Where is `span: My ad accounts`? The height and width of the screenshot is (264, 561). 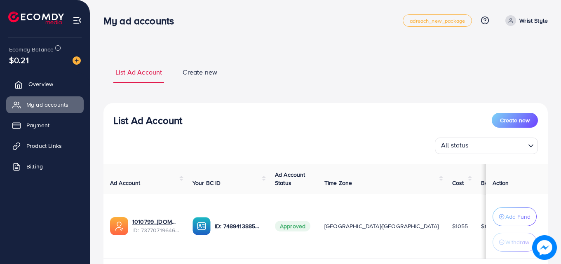 span: My ad accounts is located at coordinates (47, 105).